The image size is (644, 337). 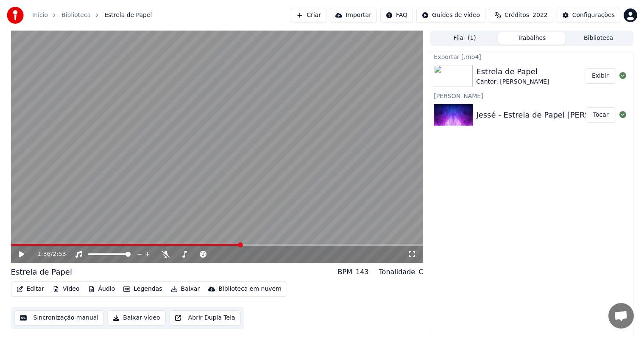 What do you see at coordinates (599, 38) in the screenshot?
I see `button: Biblioteca` at bounding box center [599, 38].